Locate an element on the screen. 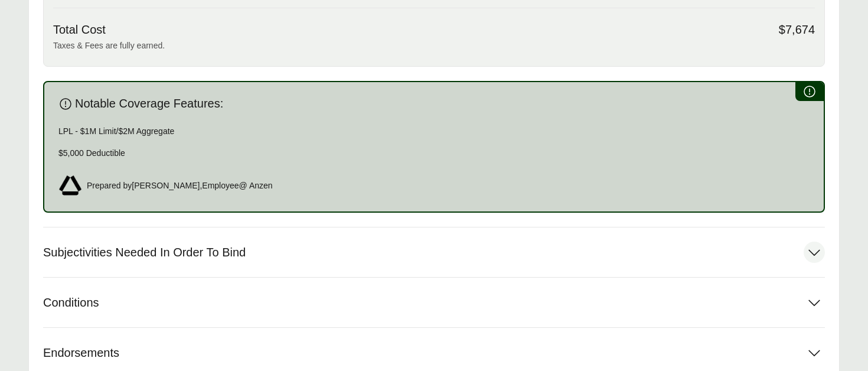 The width and height of the screenshot is (868, 371). p: Taxes & Fees are fully earned. is located at coordinates (434, 45).